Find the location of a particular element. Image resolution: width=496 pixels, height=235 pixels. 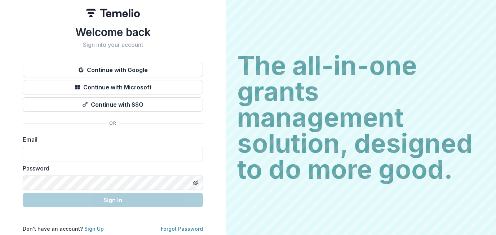

a: Forgot Password is located at coordinates (182, 229).